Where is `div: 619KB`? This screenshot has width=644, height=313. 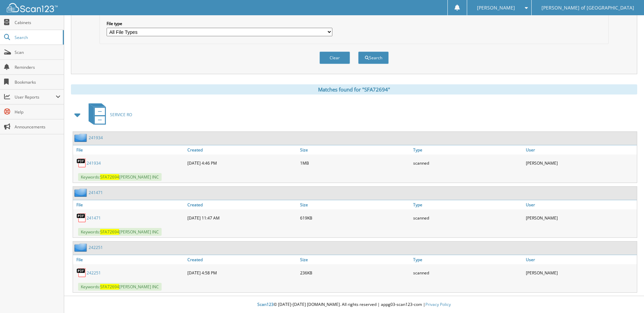
div: 619KB is located at coordinates (355, 218).